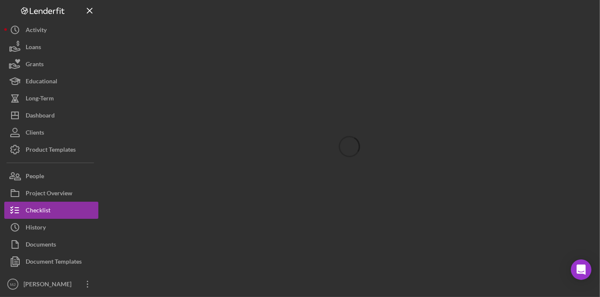 Image resolution: width=600 pixels, height=297 pixels. I want to click on div: Document Templates, so click(53, 263).